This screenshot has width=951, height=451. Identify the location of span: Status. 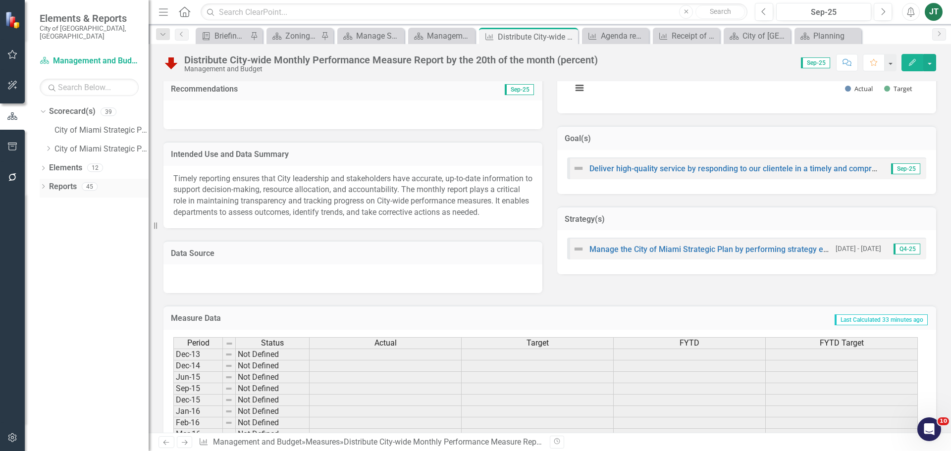
(273, 343).